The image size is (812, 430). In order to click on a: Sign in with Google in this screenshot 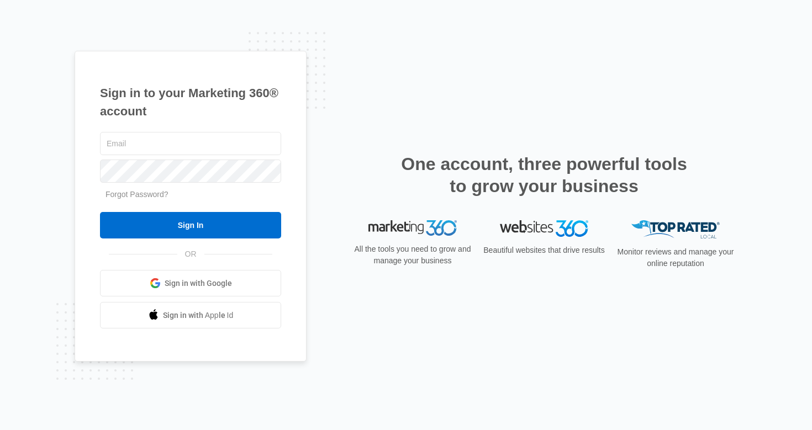, I will do `click(191, 283)`.